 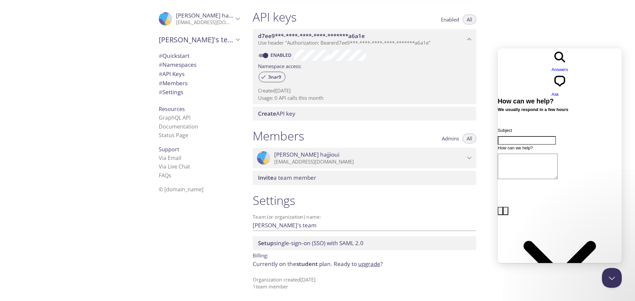 What do you see at coordinates (365, 255) in the screenshot?
I see `p: Billing:` at bounding box center [365, 255].